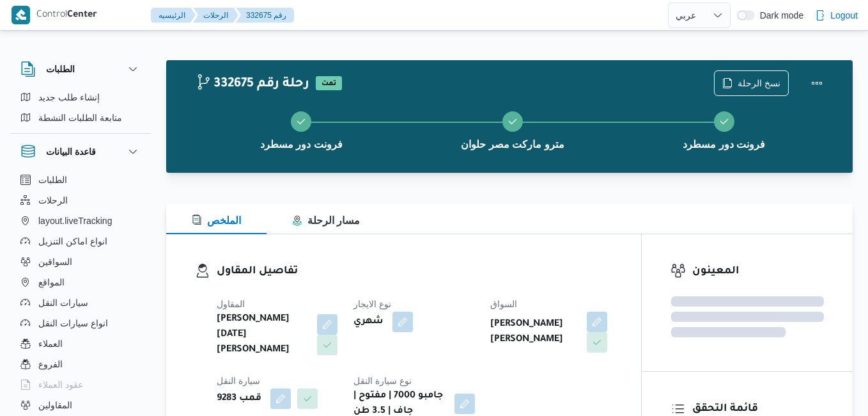  I want to click on button: متابعة الطلبات النشطة, so click(81, 118).